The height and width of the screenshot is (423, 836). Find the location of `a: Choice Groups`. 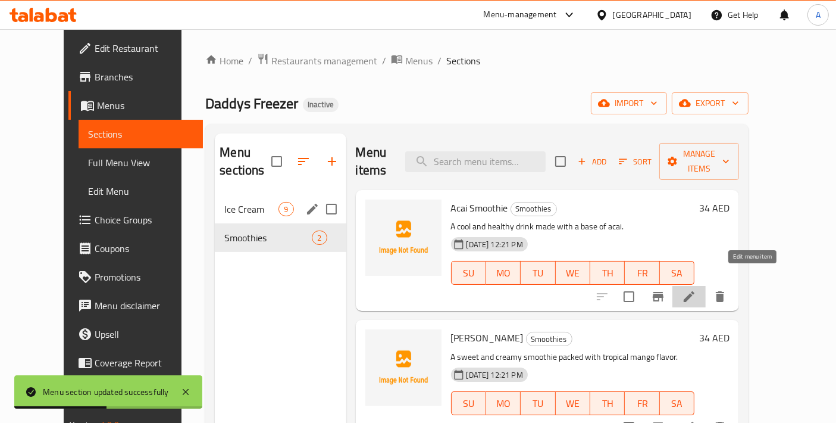

a: Choice Groups is located at coordinates (136, 220).